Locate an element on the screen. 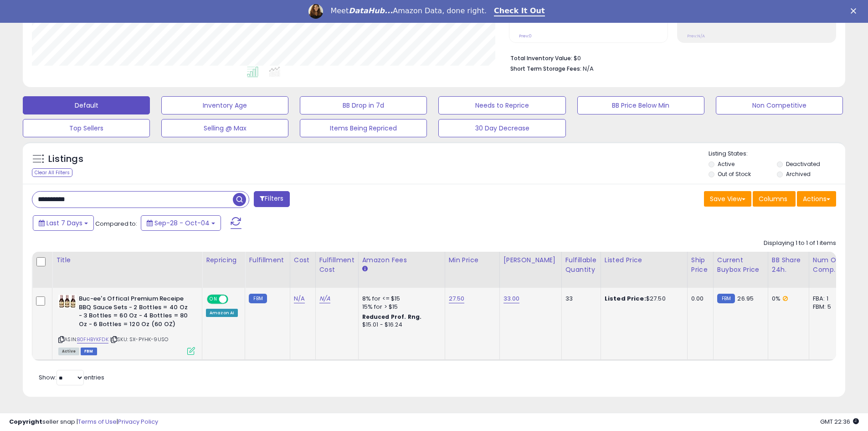  div: Repricing is located at coordinates (223, 260).